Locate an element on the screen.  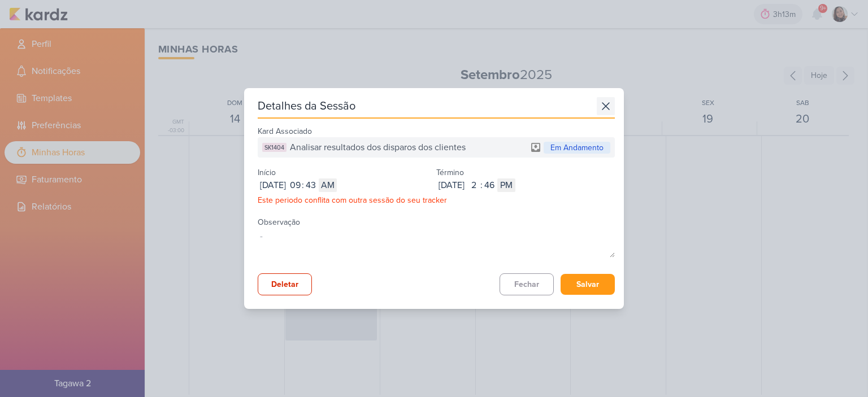
label: Término is located at coordinates (450, 173).